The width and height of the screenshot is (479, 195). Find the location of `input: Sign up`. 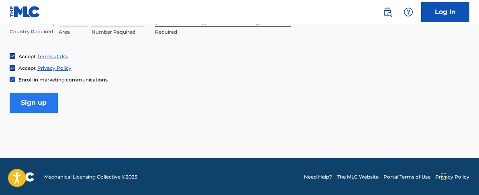

input: Sign up is located at coordinates (34, 103).